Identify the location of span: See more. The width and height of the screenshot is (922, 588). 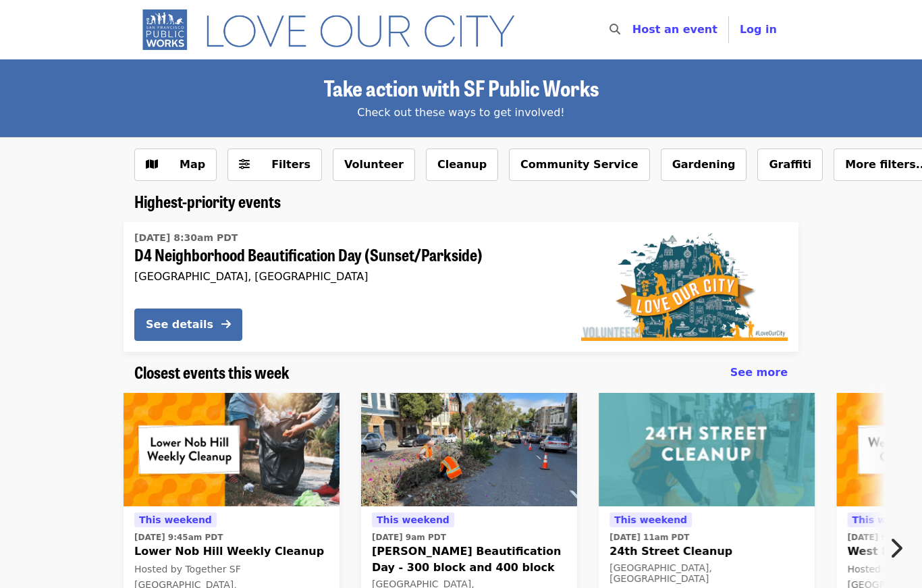
(759, 372).